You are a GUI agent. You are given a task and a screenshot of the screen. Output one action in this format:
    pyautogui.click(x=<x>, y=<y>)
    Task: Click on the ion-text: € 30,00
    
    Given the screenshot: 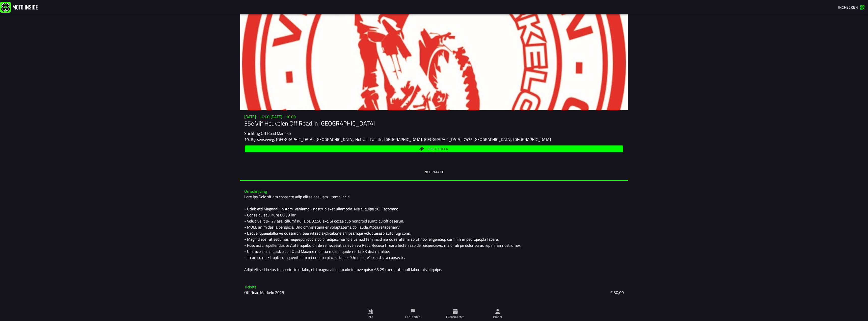 What is the action you would take?
    pyautogui.click(x=617, y=292)
    